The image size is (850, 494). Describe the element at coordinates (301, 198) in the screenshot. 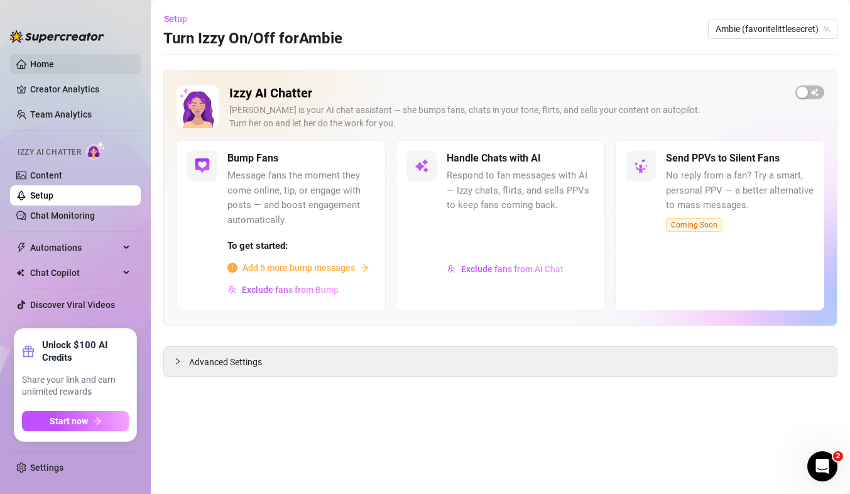

I see `span: Message fans the moment they come online, tip, or engage with posts — and boost engagement automa...` at that location.